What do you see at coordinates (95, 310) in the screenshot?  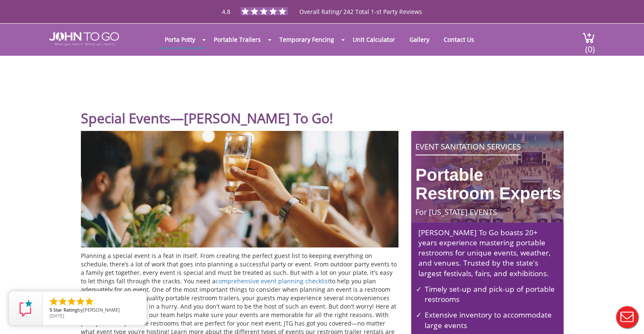 I see `span: by` at bounding box center [95, 310].